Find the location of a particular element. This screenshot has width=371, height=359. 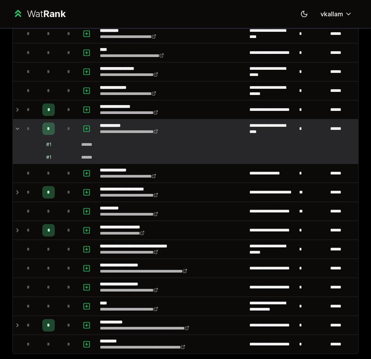

button: vkallam is located at coordinates (336, 14).